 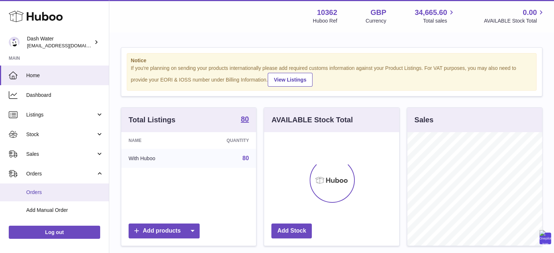 What do you see at coordinates (331, 60) in the screenshot?
I see `strong: Notice` at bounding box center [331, 60].